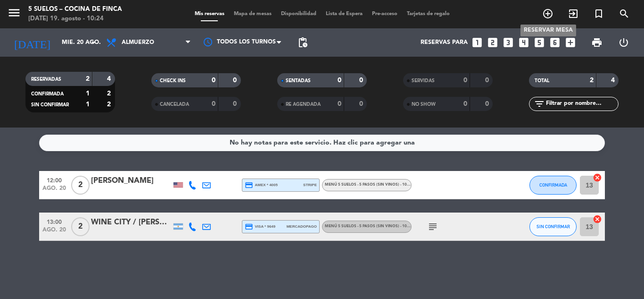  What do you see at coordinates (303, 104) in the screenshot?
I see `span: RE AGENDADA` at bounding box center [303, 104].